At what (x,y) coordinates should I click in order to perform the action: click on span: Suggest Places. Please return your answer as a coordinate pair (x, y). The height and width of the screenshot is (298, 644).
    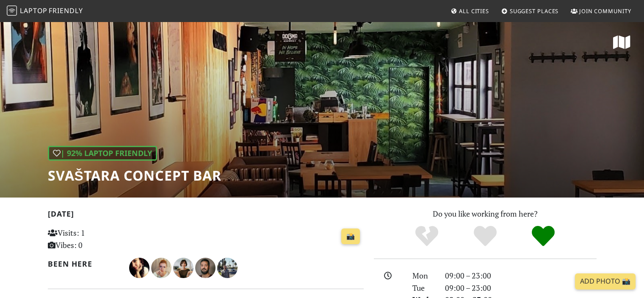
    Looking at the image, I should click on (535, 11).